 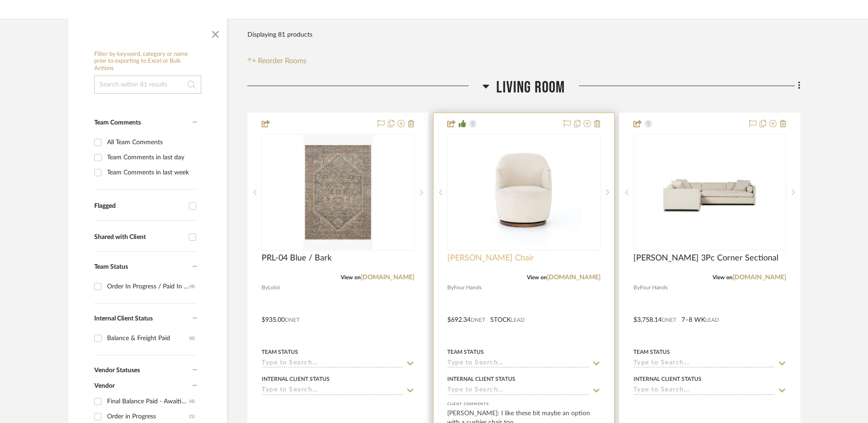 What do you see at coordinates (151, 158) in the screenshot?
I see `div: Team Comments in last day` at bounding box center [151, 158].